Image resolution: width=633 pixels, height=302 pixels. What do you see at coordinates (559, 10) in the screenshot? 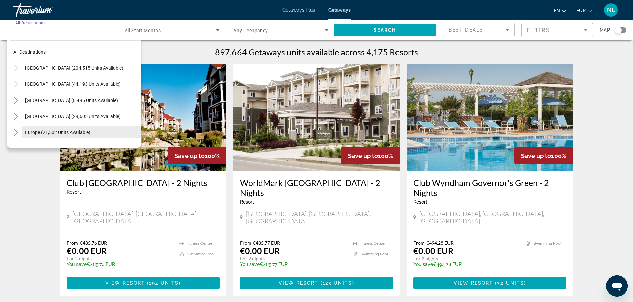
I see `button: Change language` at bounding box center [559, 10].